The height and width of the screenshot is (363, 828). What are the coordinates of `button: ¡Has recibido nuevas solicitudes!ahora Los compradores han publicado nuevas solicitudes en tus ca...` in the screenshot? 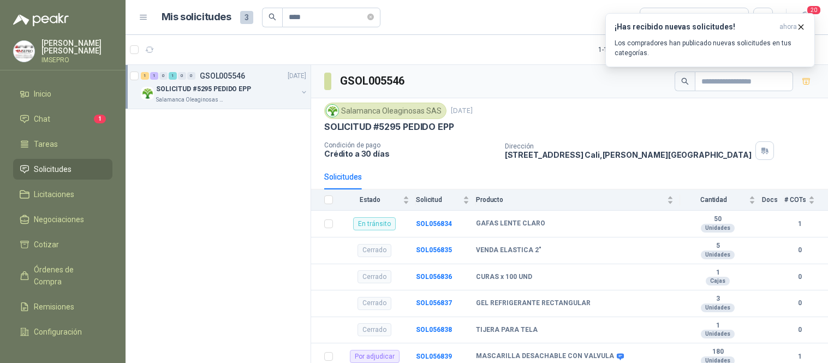 It's located at (710, 40).